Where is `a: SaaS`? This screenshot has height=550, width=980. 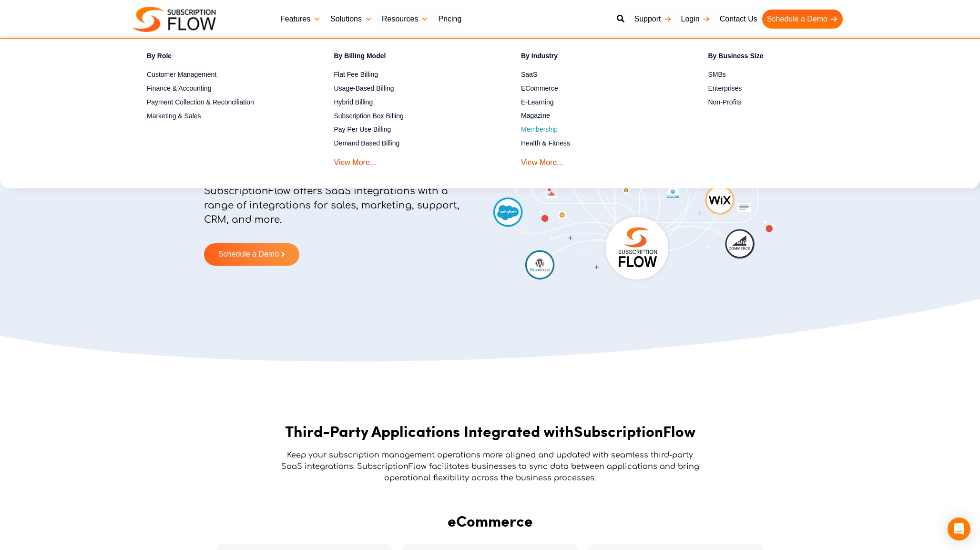
a: SaaS is located at coordinates (598, 75).